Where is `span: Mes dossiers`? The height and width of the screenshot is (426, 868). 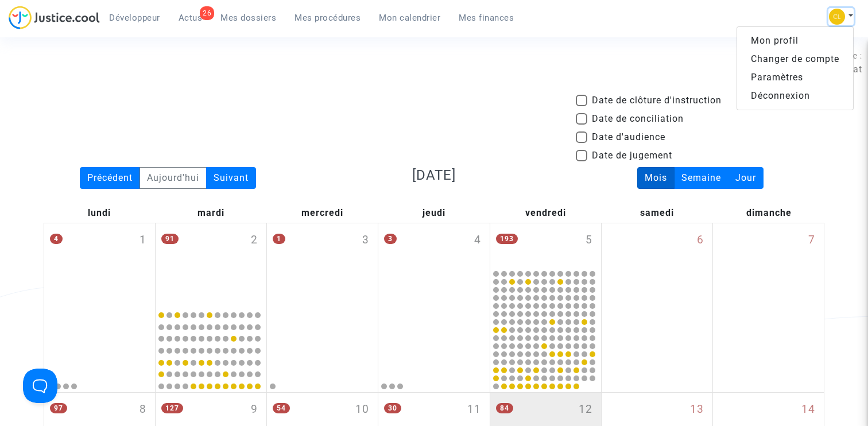 span: Mes dossiers is located at coordinates (248, 18).